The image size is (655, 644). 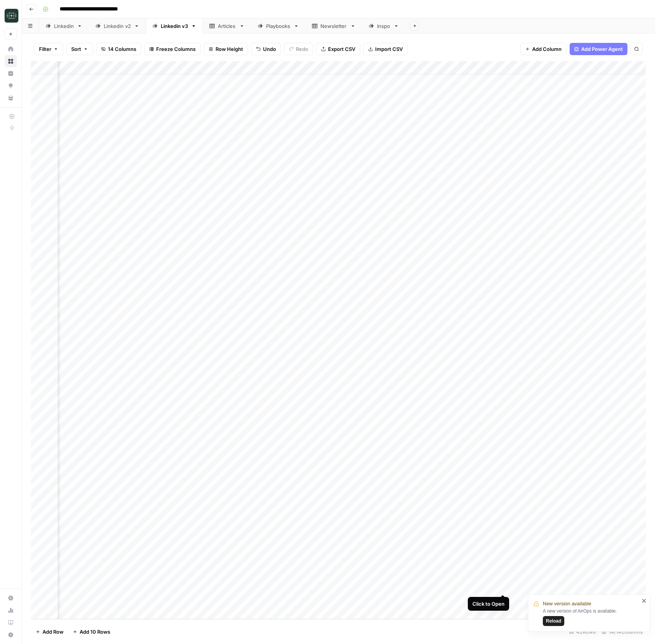 What do you see at coordinates (299, 49) in the screenshot?
I see `button: Redo` at bounding box center [299, 49].